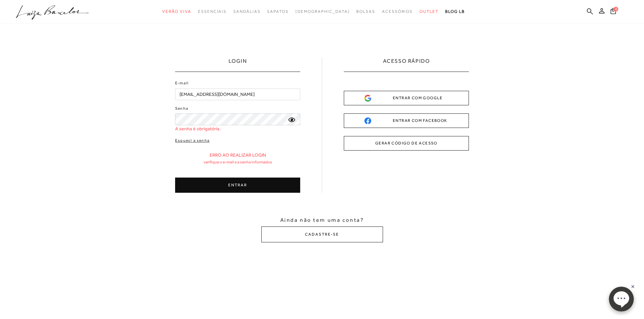 The width and height of the screenshot is (644, 319). Describe the element at coordinates (182, 108) in the screenshot. I see `label: Senha` at that location.